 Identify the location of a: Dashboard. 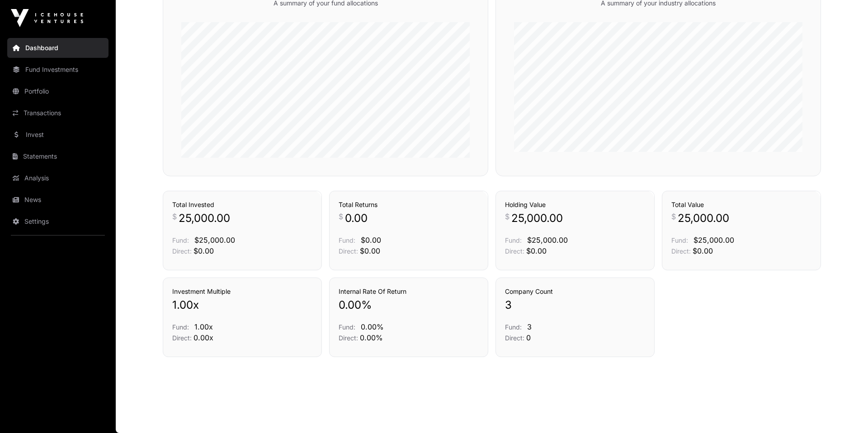
(58, 48).